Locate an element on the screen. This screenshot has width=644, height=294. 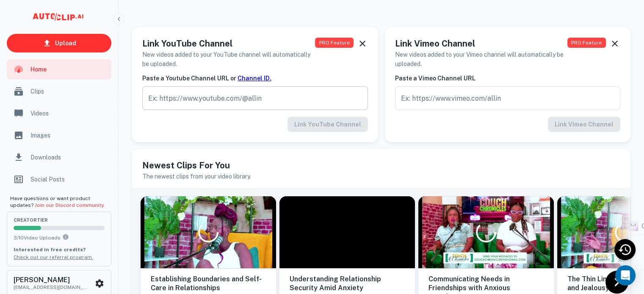
a: Social Posts is located at coordinates (59, 179).